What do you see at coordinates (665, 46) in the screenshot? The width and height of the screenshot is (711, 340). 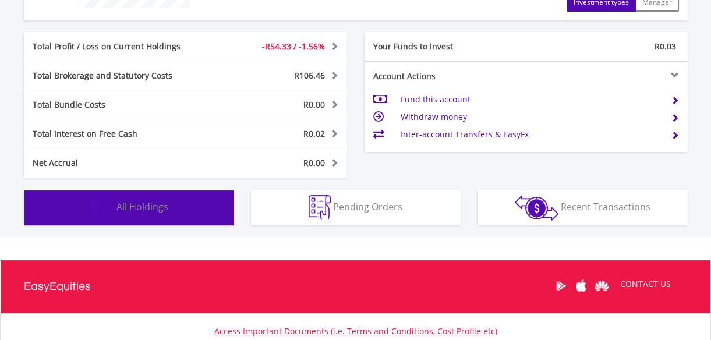 I see `span: R0.03` at bounding box center [665, 46].